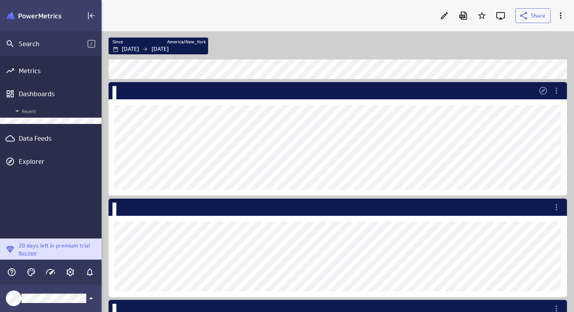  I want to click on div: Explorer, so click(59, 161).